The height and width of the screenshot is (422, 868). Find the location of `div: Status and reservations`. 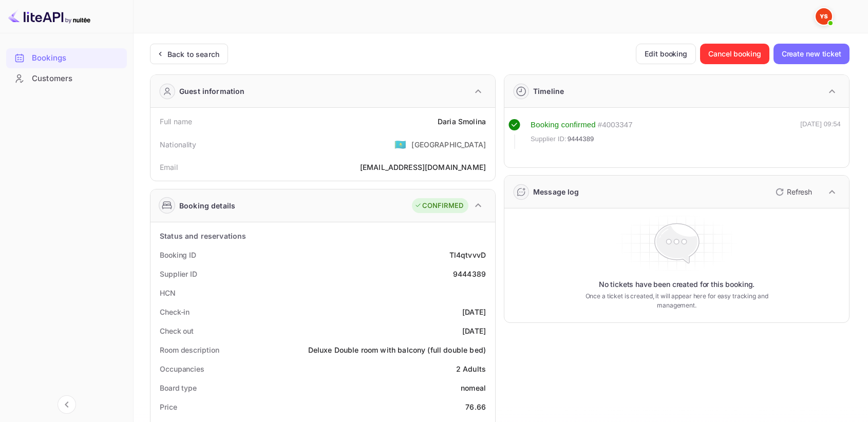

div: Status and reservations is located at coordinates (203, 236).